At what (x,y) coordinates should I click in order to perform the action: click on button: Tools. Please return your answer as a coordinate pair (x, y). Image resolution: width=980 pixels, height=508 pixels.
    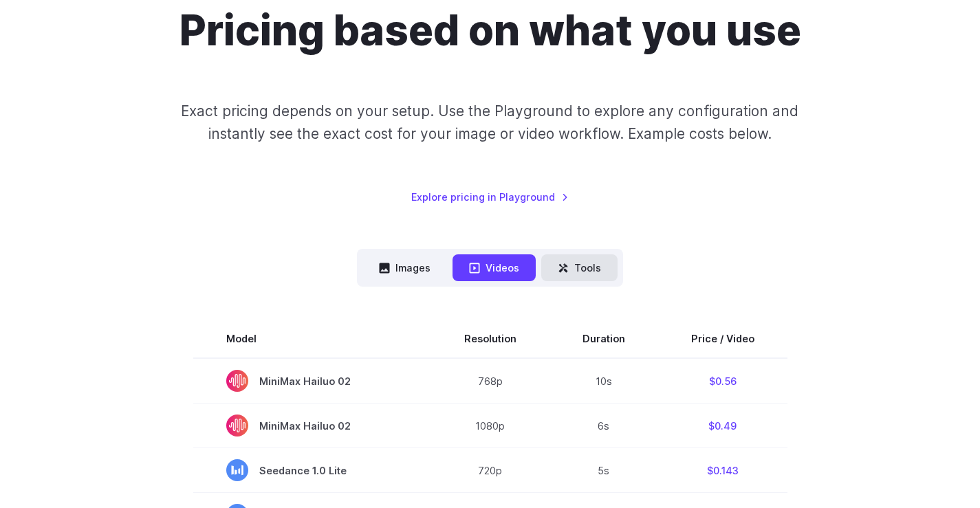
    Looking at the image, I should click on (579, 267).